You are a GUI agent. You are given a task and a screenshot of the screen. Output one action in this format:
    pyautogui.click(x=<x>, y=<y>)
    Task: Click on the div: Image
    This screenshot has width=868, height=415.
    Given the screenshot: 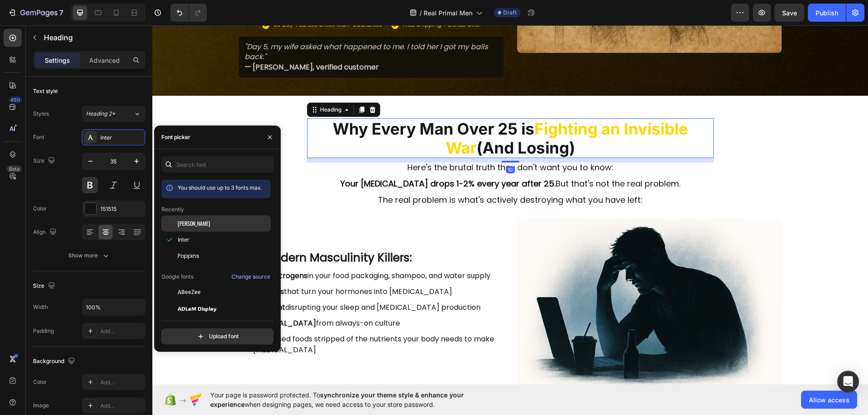 What is the action you would take?
    pyautogui.click(x=41, y=406)
    